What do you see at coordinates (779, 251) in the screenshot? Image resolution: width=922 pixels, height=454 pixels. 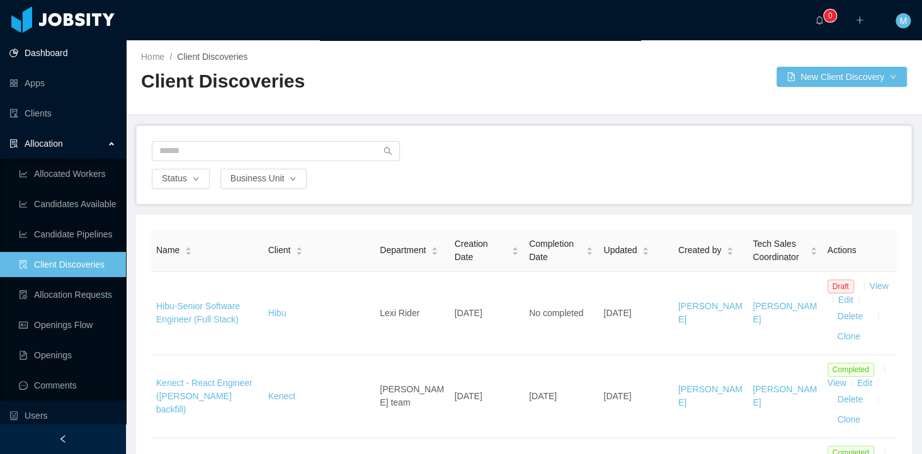 I see `span: Tech Sales Coordinator` at bounding box center [779, 251].